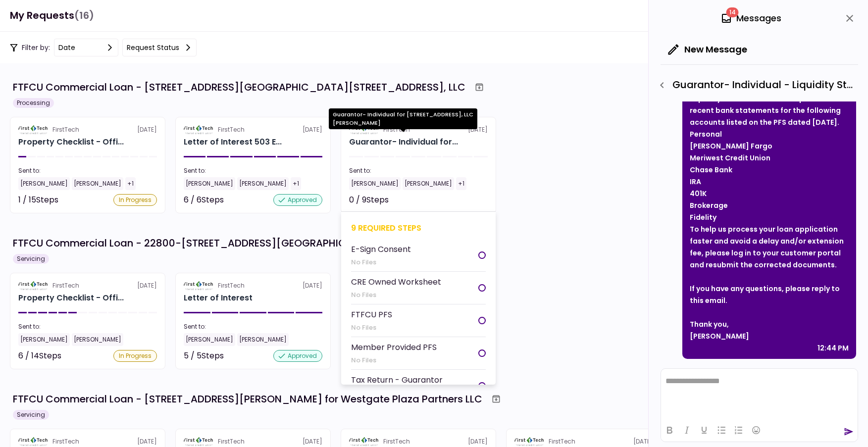 Image resolution: width=868 pixels, height=447 pixels. What do you see at coordinates (704, 217) in the screenshot?
I see `strong: Fidelity` at bounding box center [704, 217].